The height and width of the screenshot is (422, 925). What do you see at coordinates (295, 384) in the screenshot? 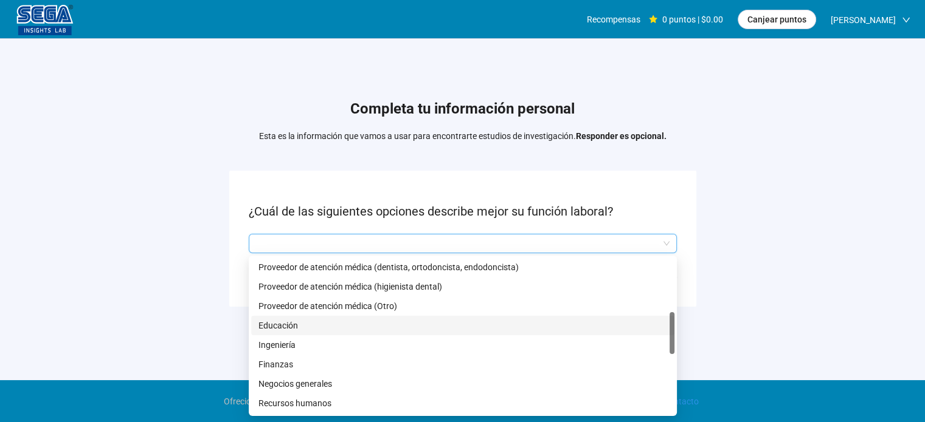
I see `font: Negocios generales` at bounding box center [295, 384].